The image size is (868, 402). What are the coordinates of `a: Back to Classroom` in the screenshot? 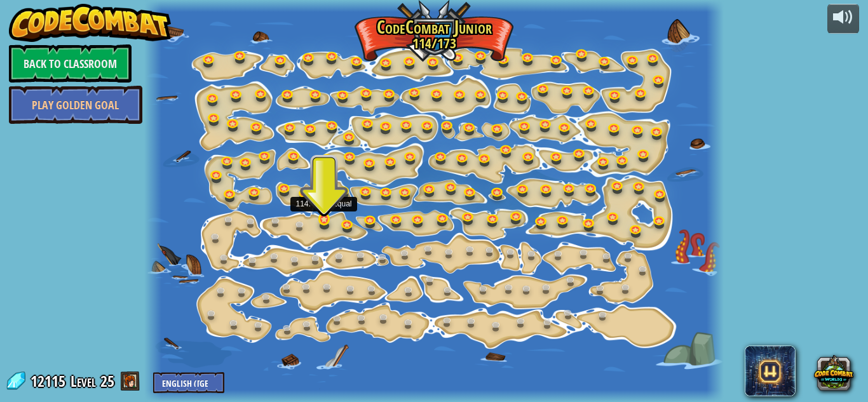 It's located at (70, 63).